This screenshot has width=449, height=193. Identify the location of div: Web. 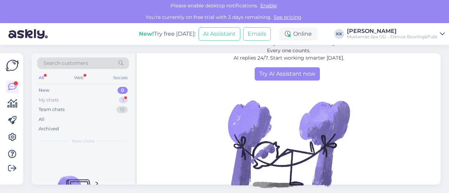
(79, 78).